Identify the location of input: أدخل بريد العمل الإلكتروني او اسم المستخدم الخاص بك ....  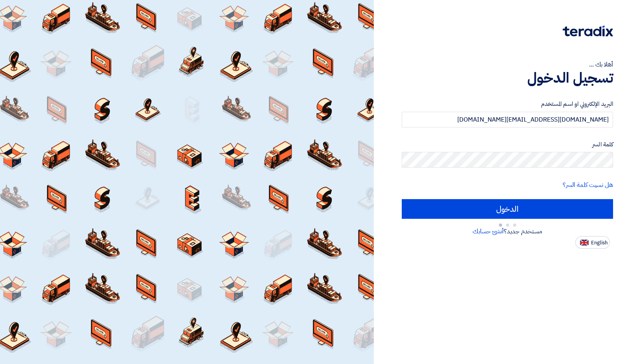
(507, 120).